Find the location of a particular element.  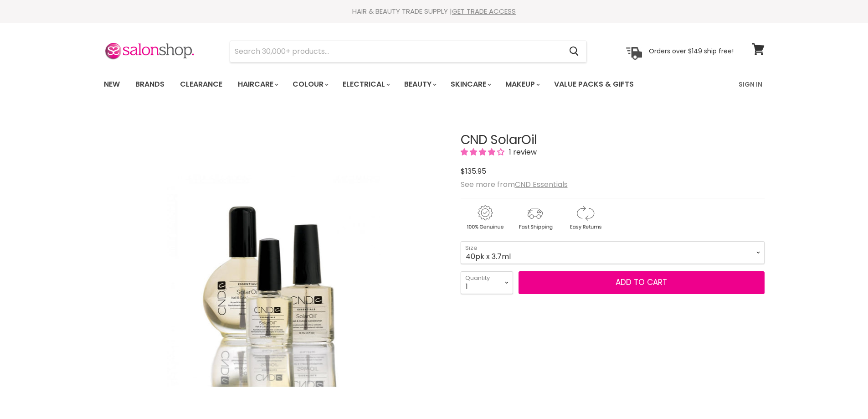

button: Add to cart is located at coordinates (642, 283).